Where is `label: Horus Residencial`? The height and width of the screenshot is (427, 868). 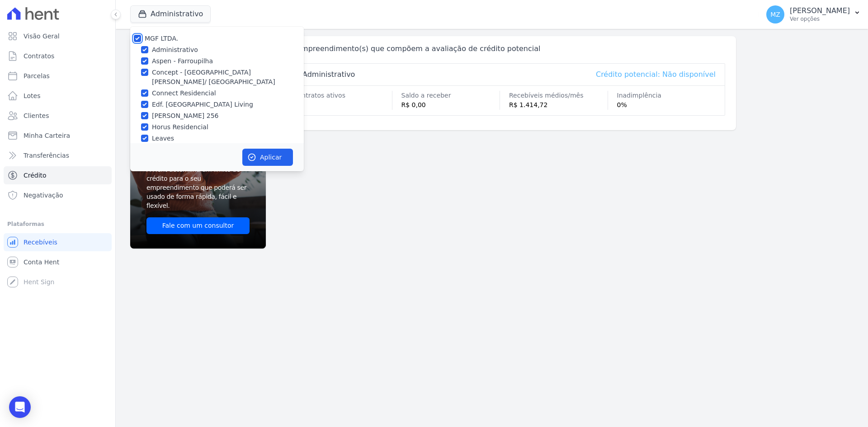
label: Horus Residencial is located at coordinates (179, 127).